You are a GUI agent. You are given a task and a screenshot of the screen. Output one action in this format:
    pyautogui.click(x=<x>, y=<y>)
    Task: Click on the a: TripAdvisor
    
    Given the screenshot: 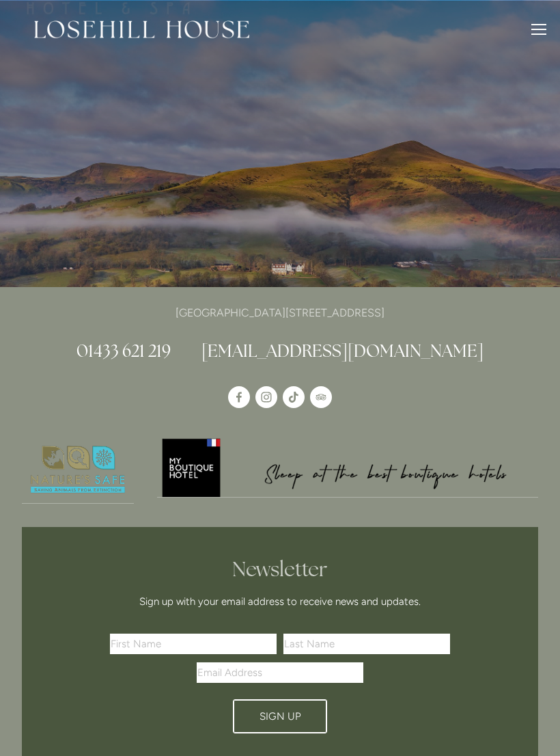 What is the action you would take?
    pyautogui.click(x=321, y=397)
    